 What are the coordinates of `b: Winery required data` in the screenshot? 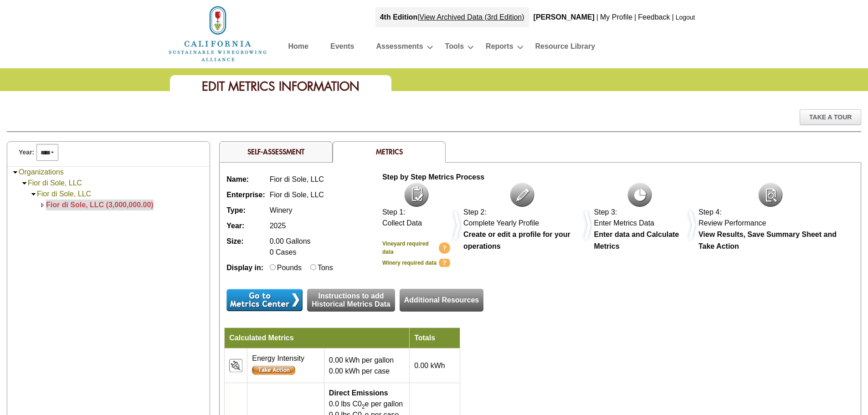 It's located at (409, 263).